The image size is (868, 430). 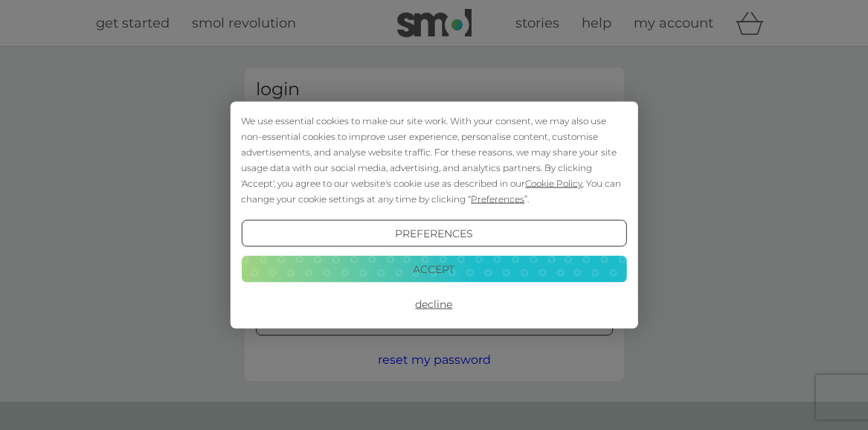 What do you see at coordinates (434, 233) in the screenshot?
I see `button: Preferences` at bounding box center [434, 233].